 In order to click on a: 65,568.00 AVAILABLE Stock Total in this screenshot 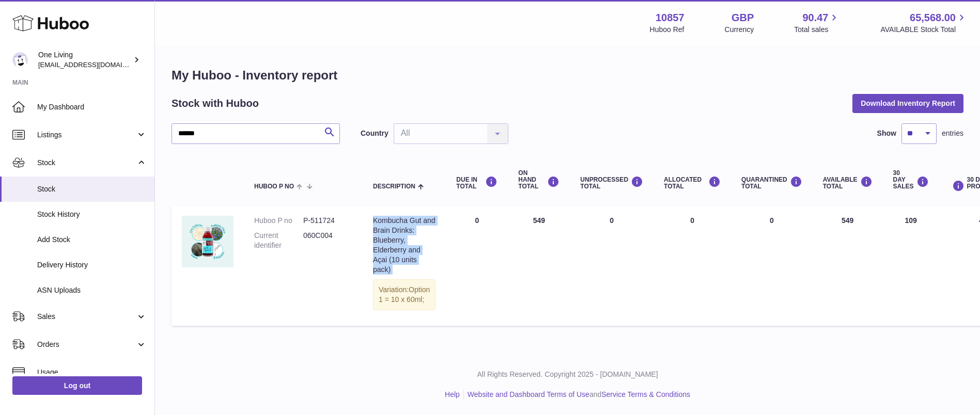, I will do `click(923, 22)`.